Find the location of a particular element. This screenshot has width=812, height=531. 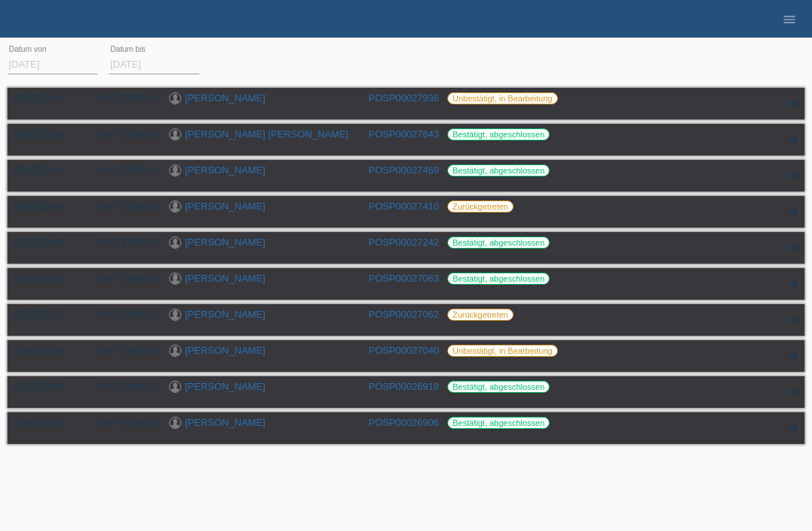

span: 11:59 is located at coordinates (55, 135).